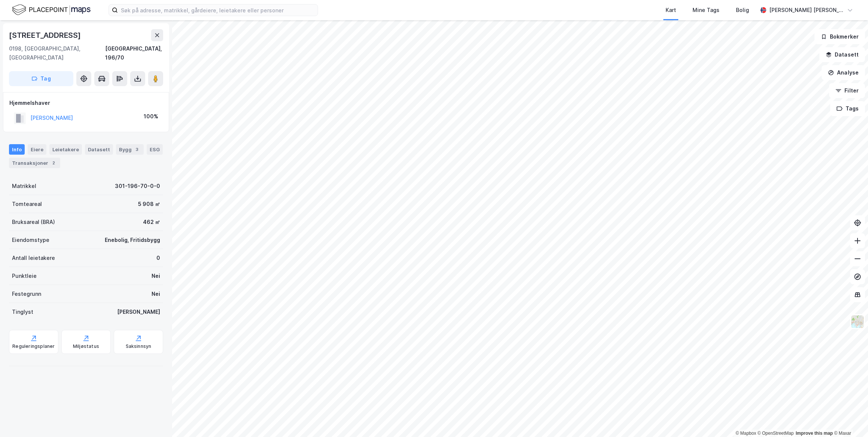  Describe the element at coordinates (137, 186) in the screenshot. I see `div: 301-196-70-0-0` at that location.